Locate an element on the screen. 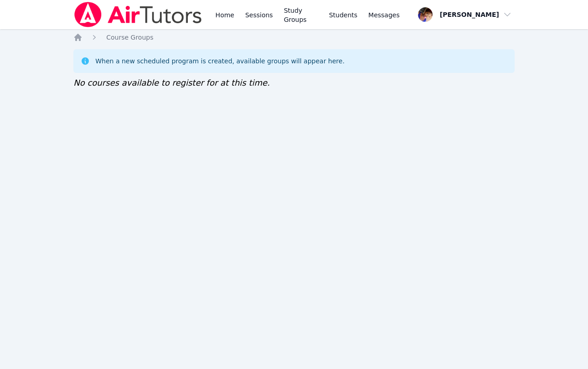  div: When a new scheduled program is created, available groups will appear here. is located at coordinates (220, 61).